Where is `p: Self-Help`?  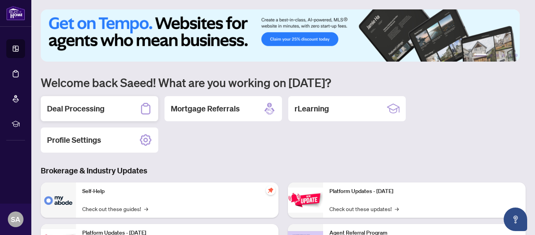
p: Self-Help is located at coordinates (177, 191).